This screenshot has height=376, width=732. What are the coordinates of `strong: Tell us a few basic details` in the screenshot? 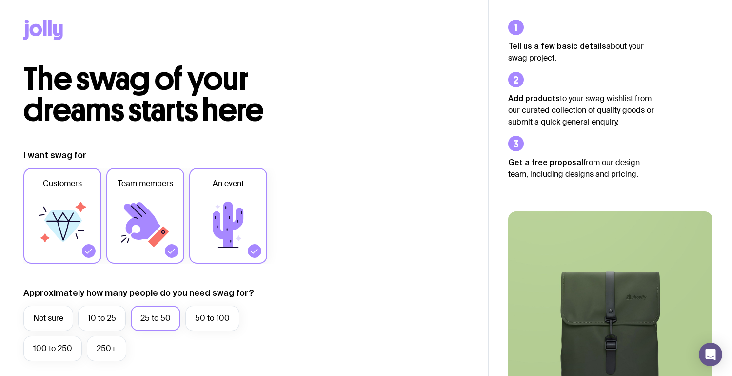 It's located at (557, 46).